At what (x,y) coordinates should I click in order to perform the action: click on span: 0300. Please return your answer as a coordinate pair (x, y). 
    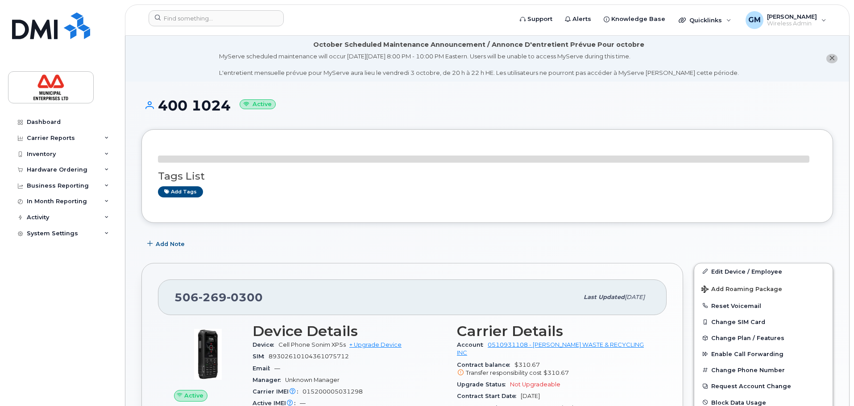
    Looking at the image, I should click on (244, 298).